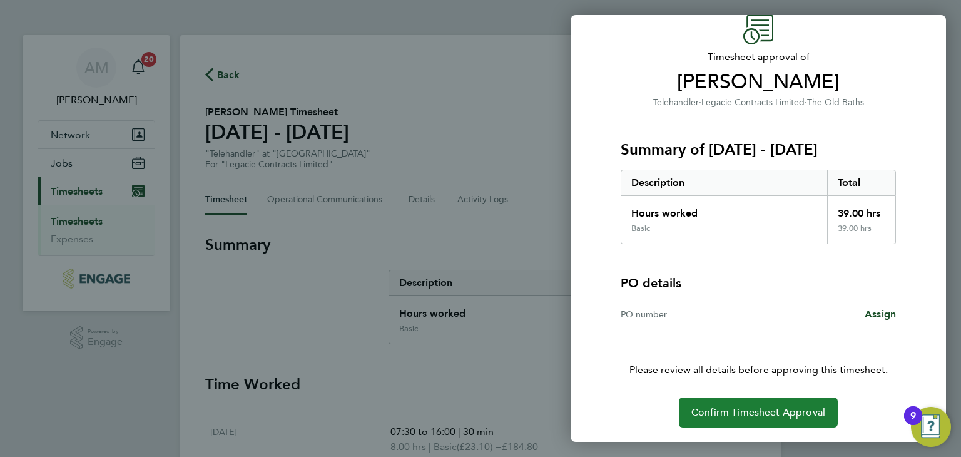 The image size is (961, 457). What do you see at coordinates (880, 314) in the screenshot?
I see `a: Assign` at bounding box center [880, 314].